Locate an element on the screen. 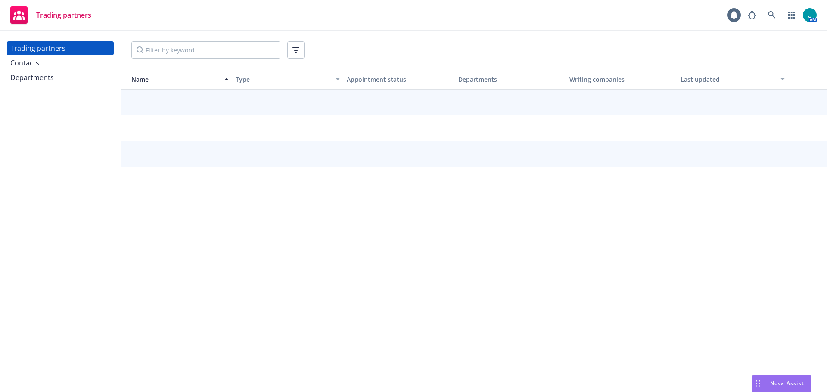  a: Report a Bug is located at coordinates (752, 15).